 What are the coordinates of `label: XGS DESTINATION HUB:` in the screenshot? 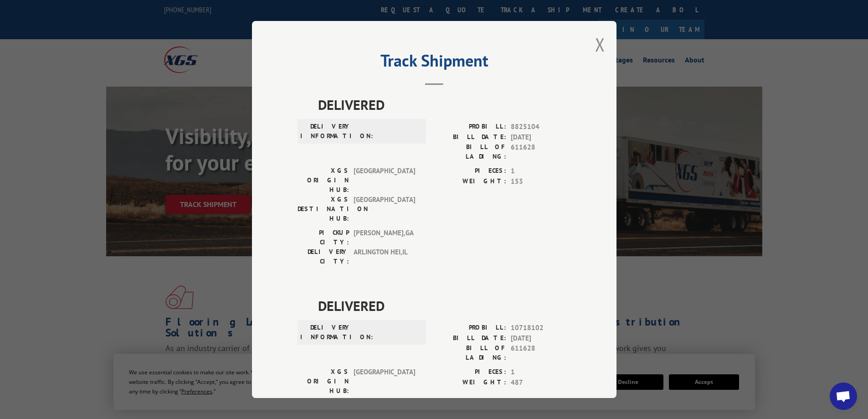 It's located at (323, 208).